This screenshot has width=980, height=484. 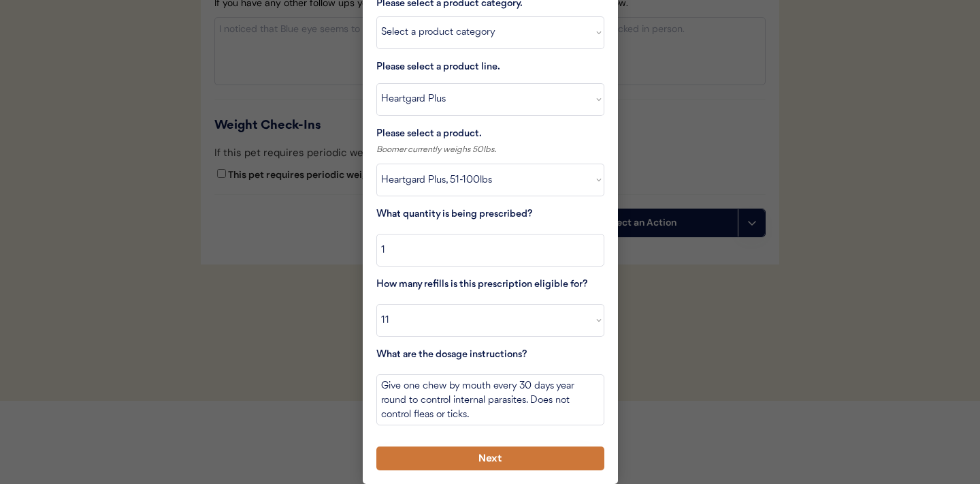 I want to click on div: What are the dosage instructions?, so click(x=490, y=355).